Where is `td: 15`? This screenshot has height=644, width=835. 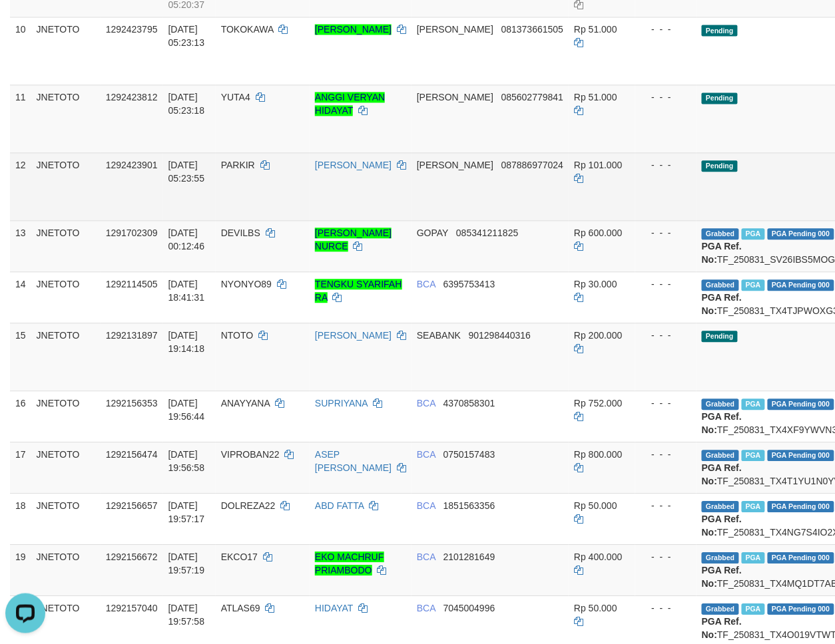
td: 15 is located at coordinates (21, 357).